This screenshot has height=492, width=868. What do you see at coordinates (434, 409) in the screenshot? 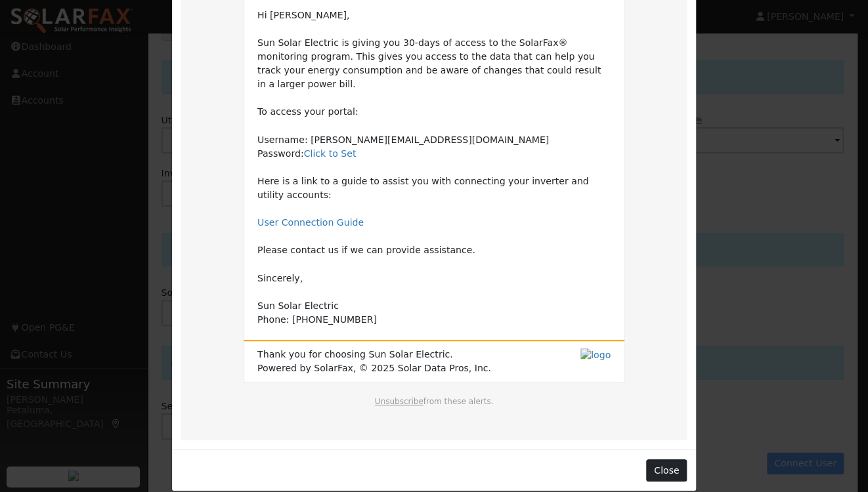
I see `td: from these alerts.` at bounding box center [434, 409].